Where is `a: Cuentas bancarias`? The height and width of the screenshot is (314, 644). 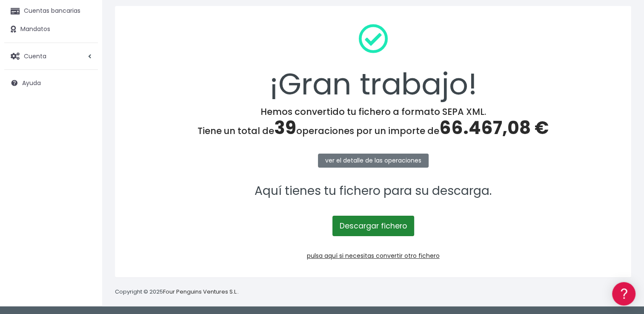
a: Cuentas bancarias is located at coordinates (51, 11).